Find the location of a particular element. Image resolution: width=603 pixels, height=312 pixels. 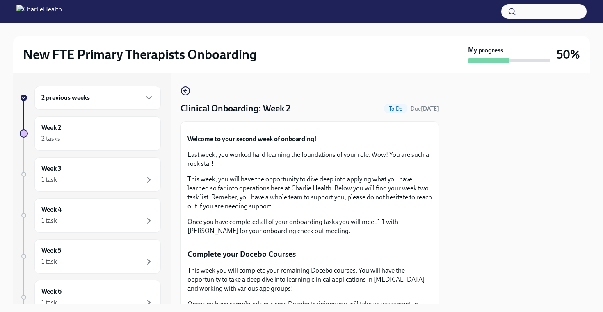

a: Week 22 tasks is located at coordinates (90, 134).